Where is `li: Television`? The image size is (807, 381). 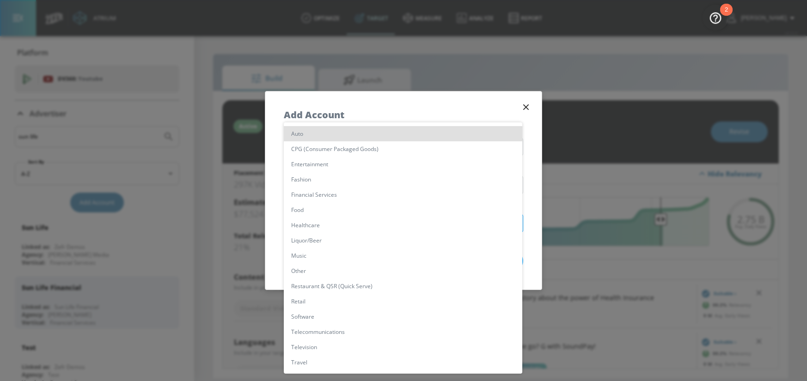 li: Television is located at coordinates (403, 347).